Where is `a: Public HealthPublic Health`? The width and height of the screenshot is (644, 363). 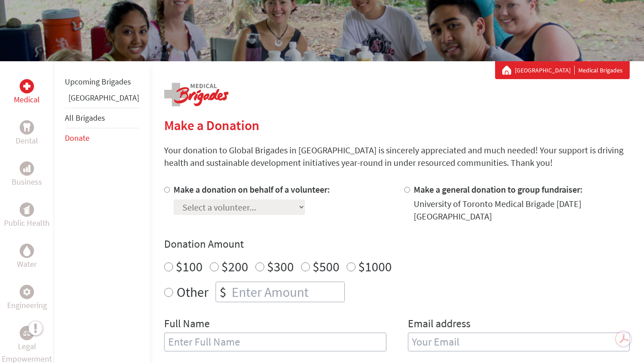
a: Public HealthPublic Health is located at coordinates (27, 216).